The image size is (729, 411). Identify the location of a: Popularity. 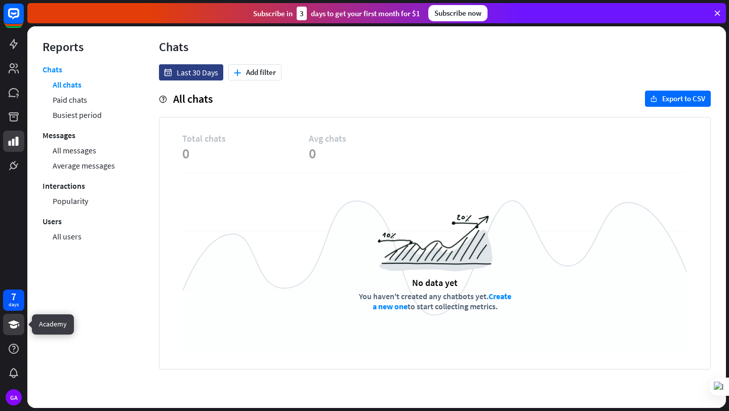
(70, 201).